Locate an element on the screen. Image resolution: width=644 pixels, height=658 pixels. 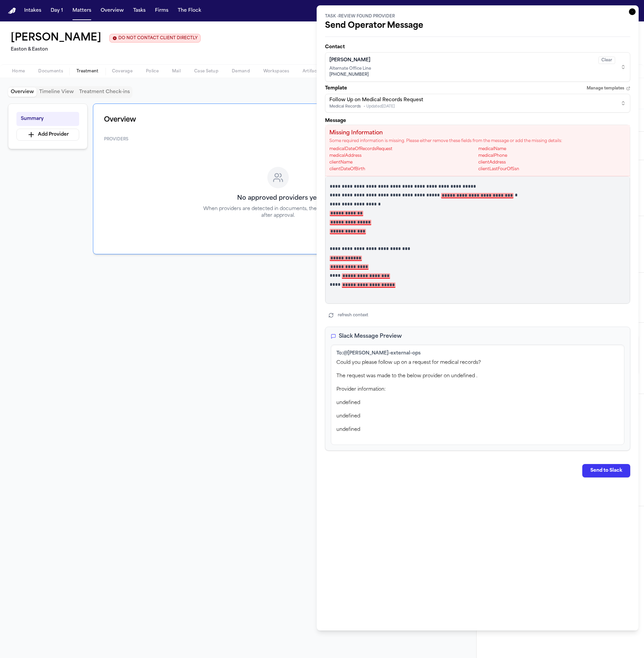
button: Tasks is located at coordinates (139, 11).